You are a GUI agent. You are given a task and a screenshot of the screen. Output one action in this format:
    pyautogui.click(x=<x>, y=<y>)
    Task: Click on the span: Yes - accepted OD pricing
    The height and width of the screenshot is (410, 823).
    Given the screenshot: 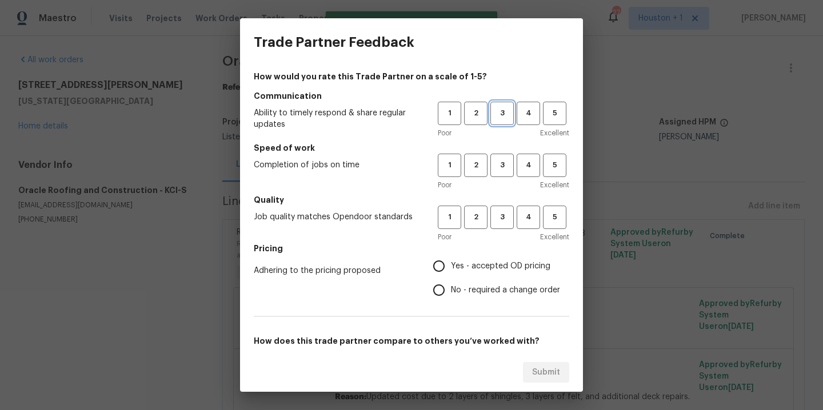 What is the action you would take?
    pyautogui.click(x=501, y=266)
    